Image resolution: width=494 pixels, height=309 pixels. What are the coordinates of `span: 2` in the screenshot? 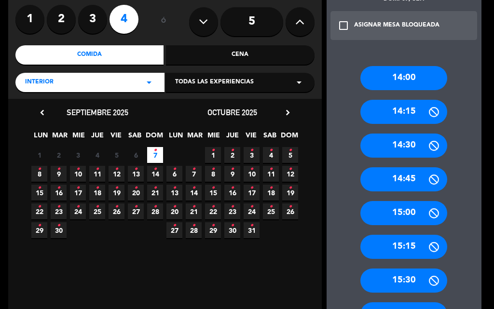 It's located at (232, 155).